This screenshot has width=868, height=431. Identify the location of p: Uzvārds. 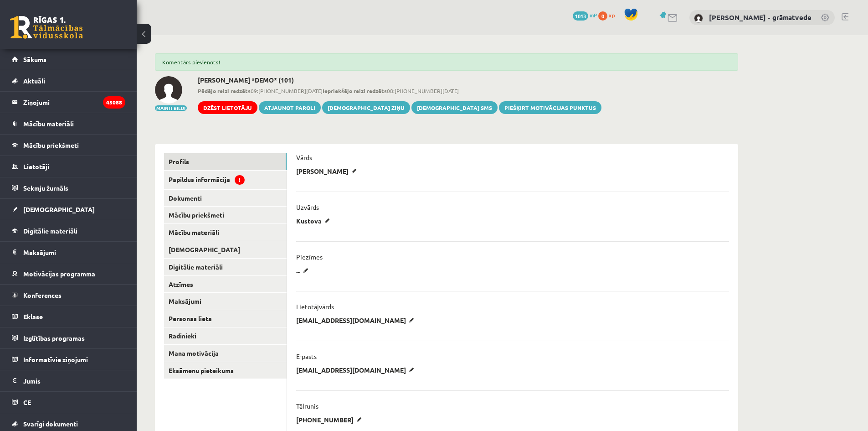
(308, 207).